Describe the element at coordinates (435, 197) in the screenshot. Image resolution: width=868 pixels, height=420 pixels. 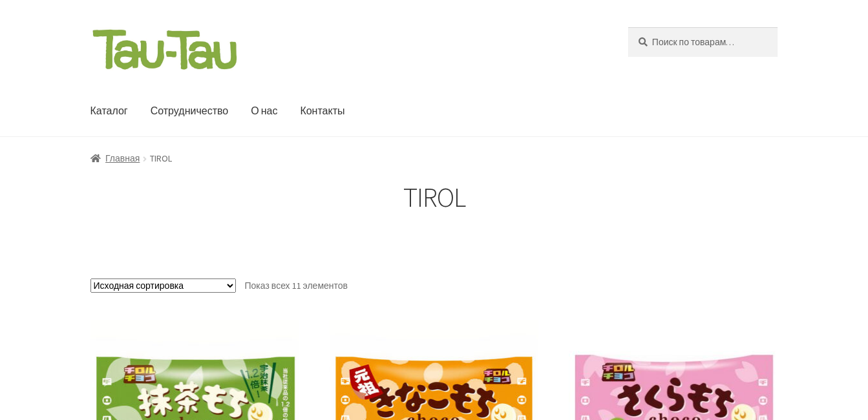
I see `h1: TIROL` at that location.